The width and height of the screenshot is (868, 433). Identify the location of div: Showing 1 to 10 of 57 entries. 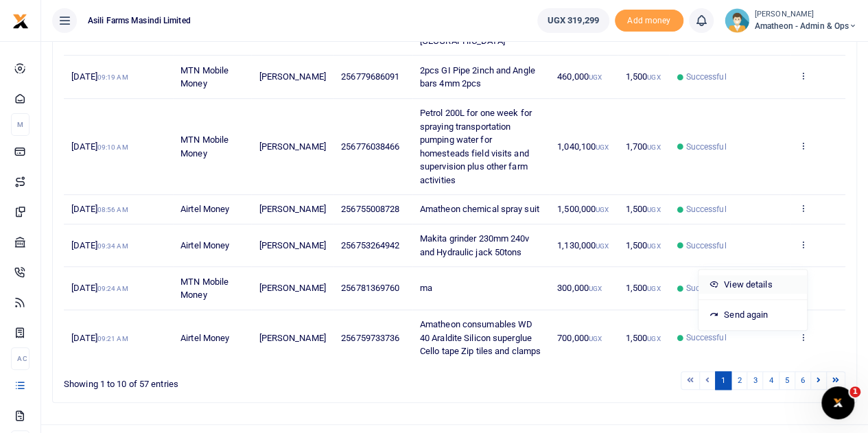
(224, 380).